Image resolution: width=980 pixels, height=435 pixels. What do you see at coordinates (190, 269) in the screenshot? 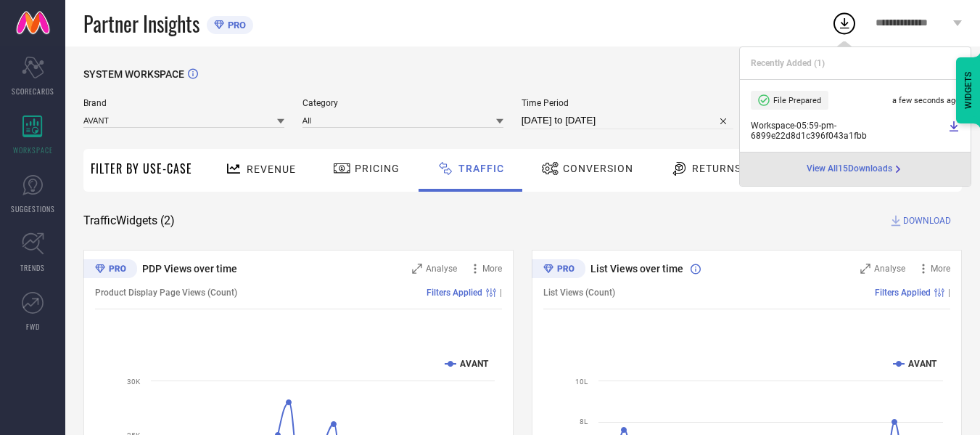
I see `span: PDP Views over time` at bounding box center [190, 269].